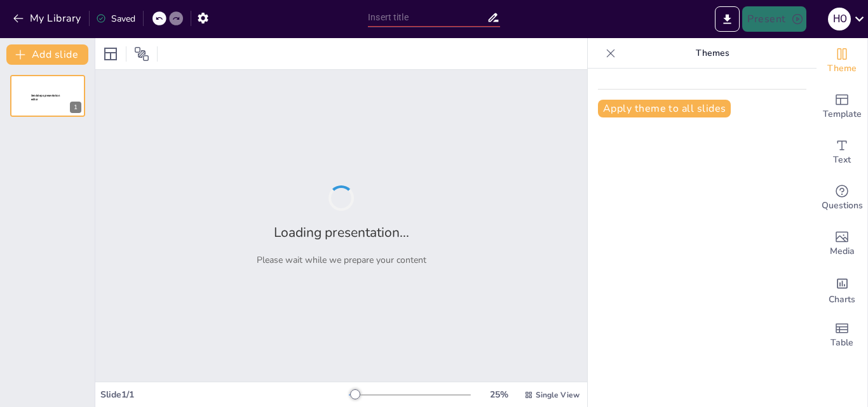 The width and height of the screenshot is (868, 407). What do you see at coordinates (116, 18) in the screenshot?
I see `div: Saved` at bounding box center [116, 18].